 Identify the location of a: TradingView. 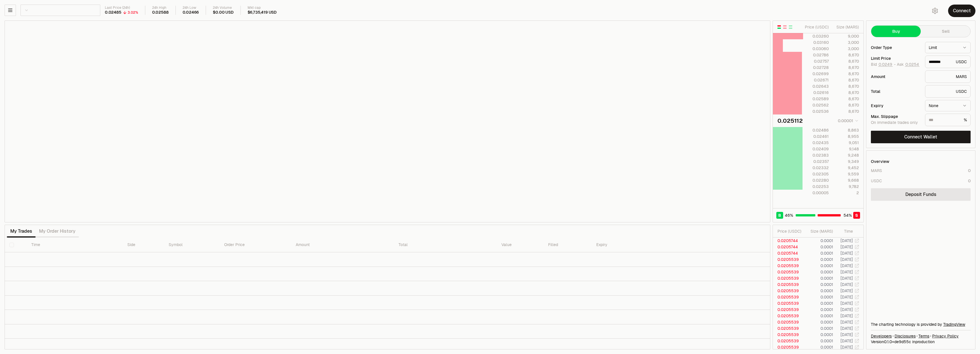
(954, 325).